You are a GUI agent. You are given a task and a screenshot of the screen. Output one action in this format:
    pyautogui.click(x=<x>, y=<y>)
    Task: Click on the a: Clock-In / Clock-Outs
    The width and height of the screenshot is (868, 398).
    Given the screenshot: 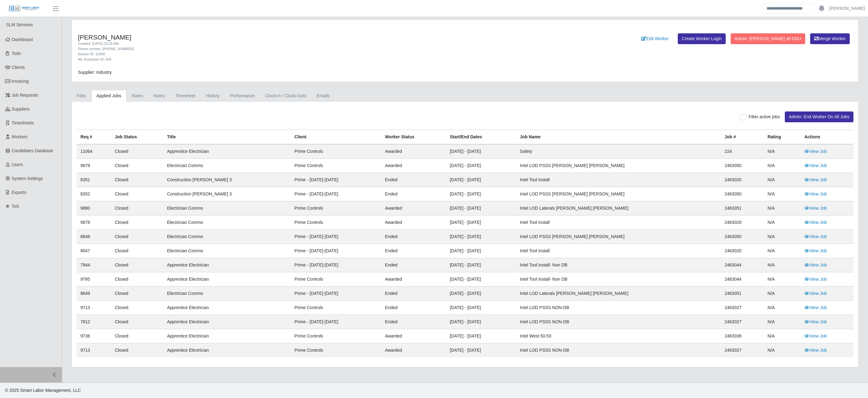 What is the action you would take?
    pyautogui.click(x=285, y=96)
    